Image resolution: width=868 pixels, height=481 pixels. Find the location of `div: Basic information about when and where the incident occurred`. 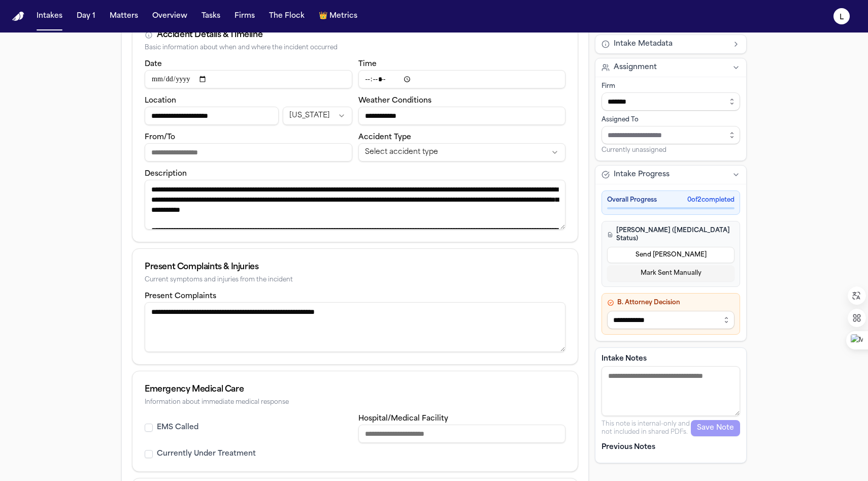

div: Basic information about when and where the incident occurred is located at coordinates (355, 48).